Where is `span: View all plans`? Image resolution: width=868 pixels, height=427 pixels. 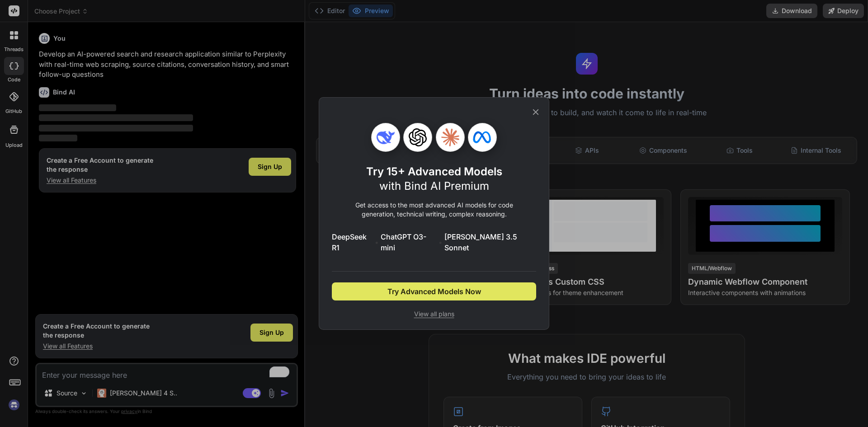 span: View all plans is located at coordinates (434, 314).